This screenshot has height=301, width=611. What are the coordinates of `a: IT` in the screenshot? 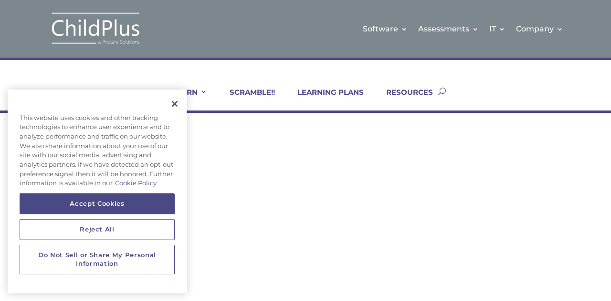 It's located at (497, 29).